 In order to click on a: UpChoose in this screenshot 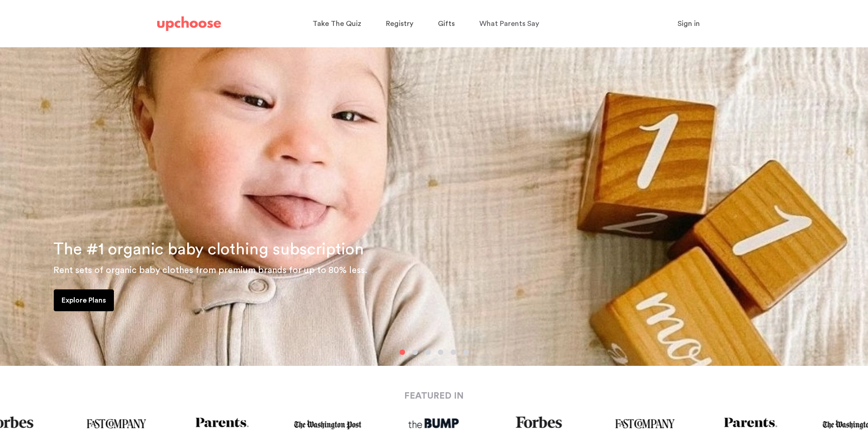, I will do `click(189, 24)`.